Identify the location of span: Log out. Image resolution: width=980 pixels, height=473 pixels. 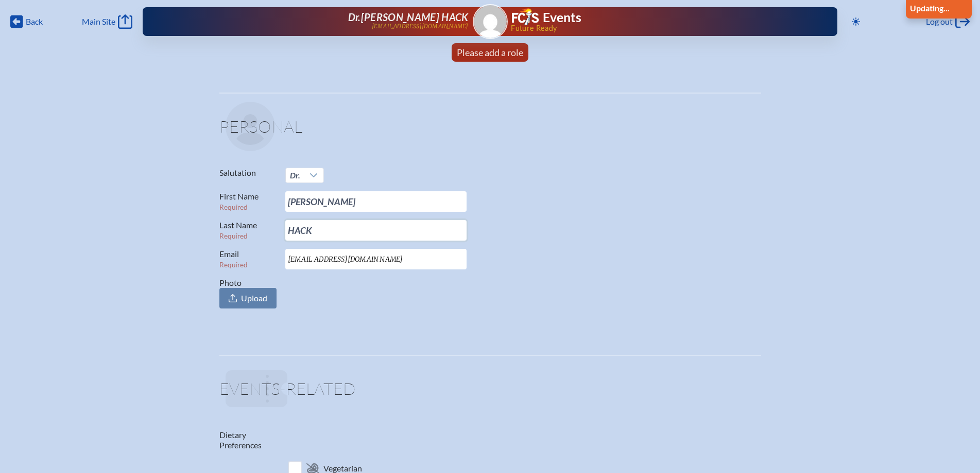
(940, 22).